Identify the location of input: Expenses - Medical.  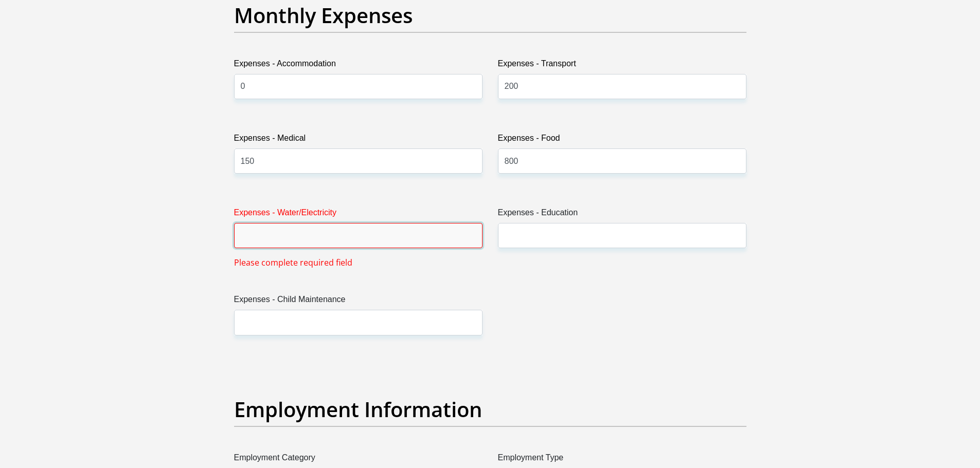
(358, 161).